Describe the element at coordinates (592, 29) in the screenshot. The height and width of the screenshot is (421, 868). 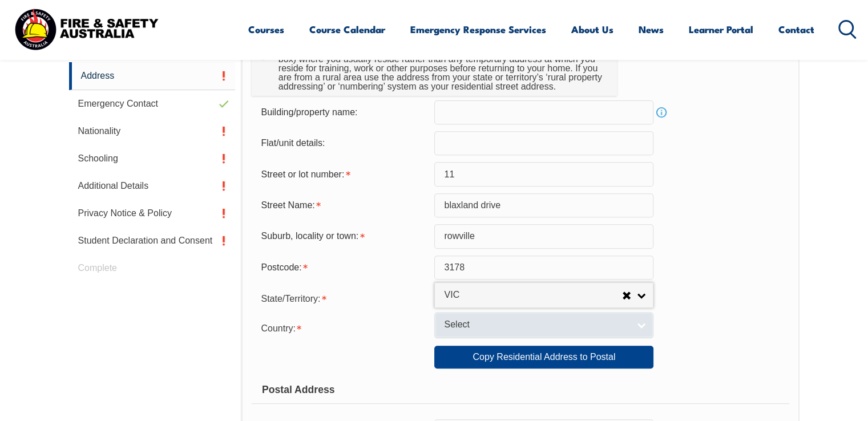
I see `a: About Us` at that location.